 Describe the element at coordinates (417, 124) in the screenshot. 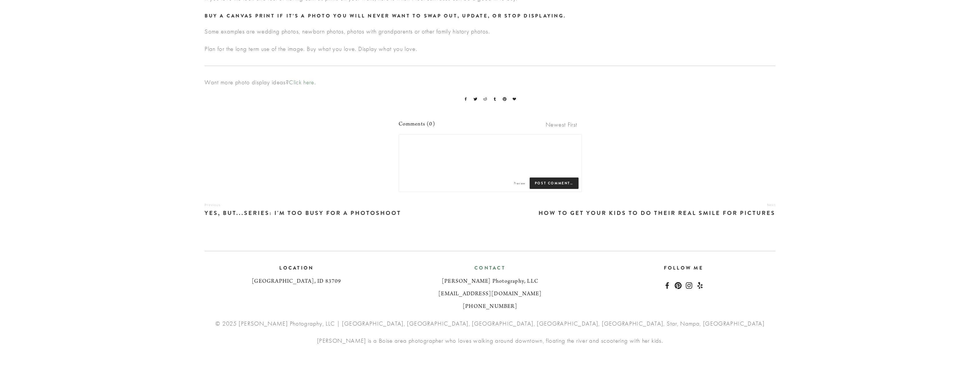

I see `span: Comments (0)` at that location.